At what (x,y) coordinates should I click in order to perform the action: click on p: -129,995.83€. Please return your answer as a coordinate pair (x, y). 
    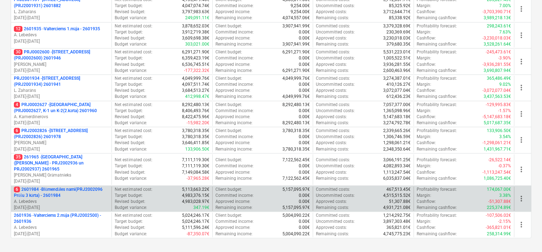
    Looking at the image, I should click on (498, 105).